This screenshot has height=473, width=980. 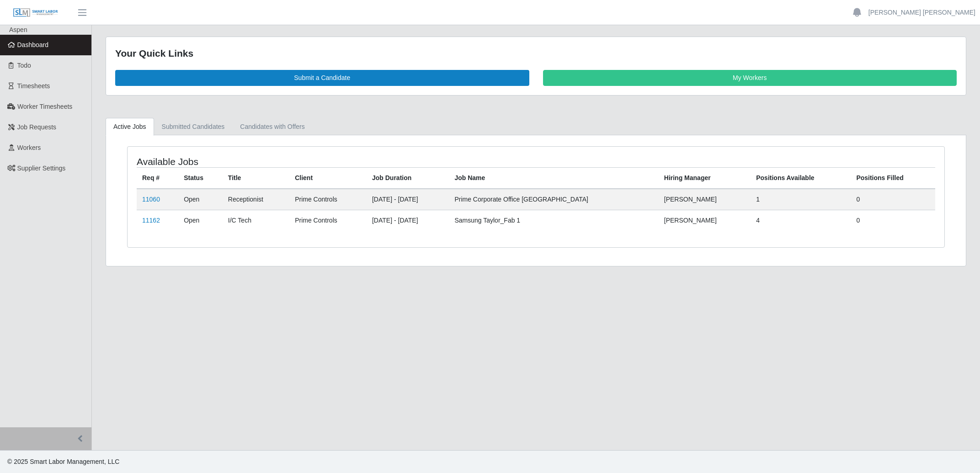 I want to click on img: SLM Logo, so click(x=35, y=13).